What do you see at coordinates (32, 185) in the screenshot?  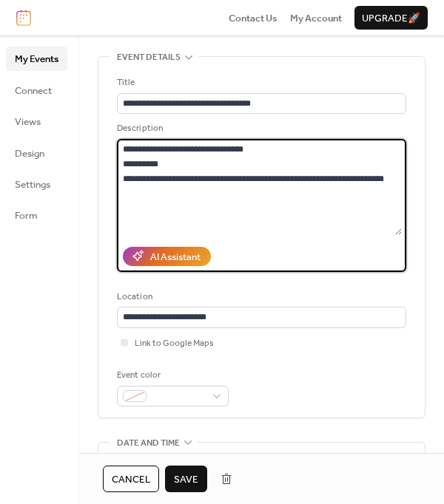 I see `span: Settings` at bounding box center [32, 185].